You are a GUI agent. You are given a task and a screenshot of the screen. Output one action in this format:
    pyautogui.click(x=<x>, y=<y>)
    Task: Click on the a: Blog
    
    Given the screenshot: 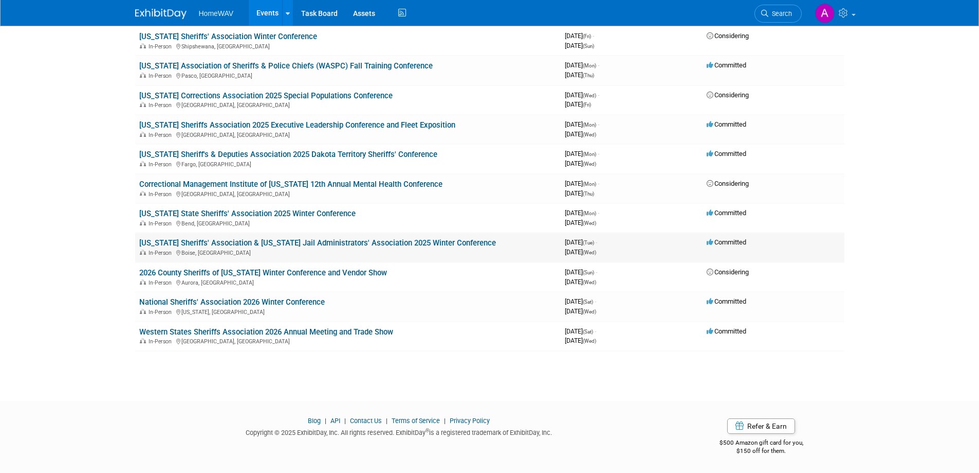 What is the action you would take?
    pyautogui.click(x=314, y=420)
    